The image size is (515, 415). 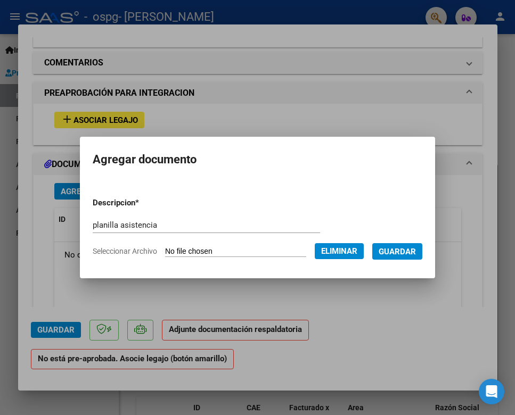 What do you see at coordinates (257, 160) in the screenshot?
I see `h2: Agregar documento` at bounding box center [257, 160].